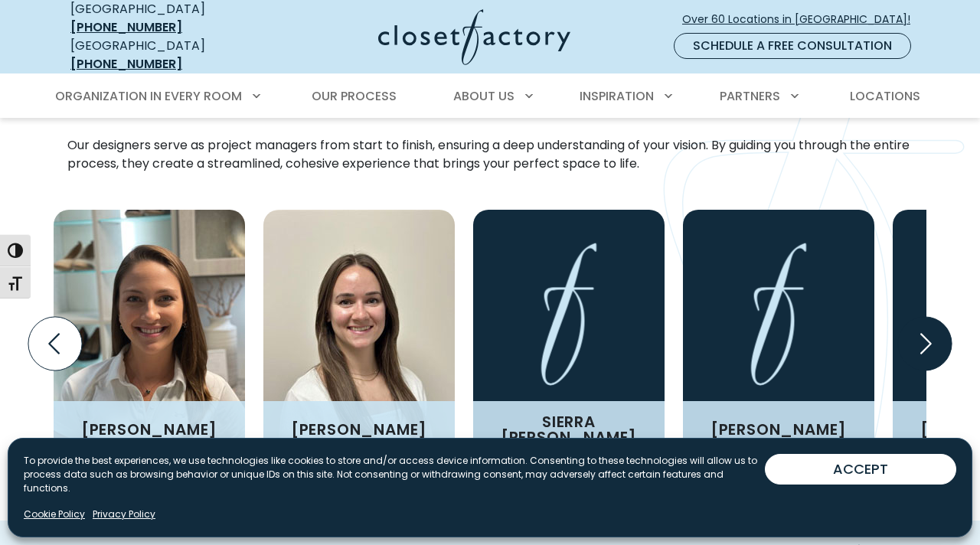 Image resolution: width=980 pixels, height=545 pixels. Describe the element at coordinates (473, 37) in the screenshot. I see `img: Closet Factory Logo` at that location.